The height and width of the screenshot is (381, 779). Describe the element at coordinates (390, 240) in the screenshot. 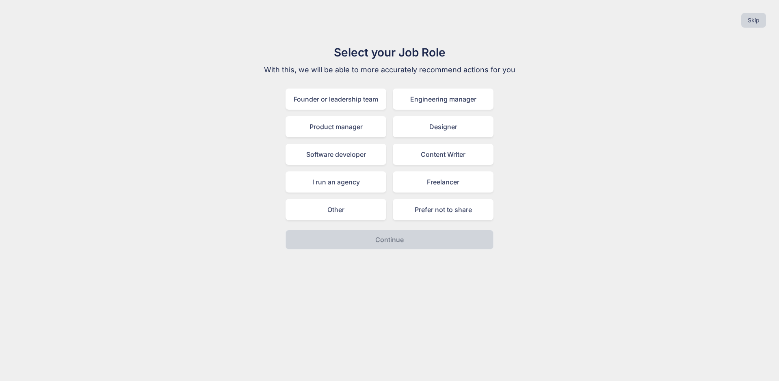

I see `button: Continue` at that location.